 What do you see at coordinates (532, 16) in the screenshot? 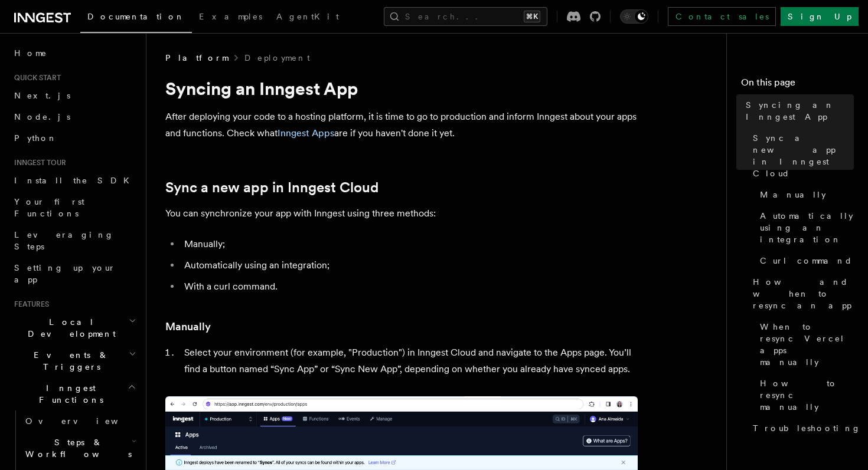
I see `kbd: ⌘K` at bounding box center [532, 16].